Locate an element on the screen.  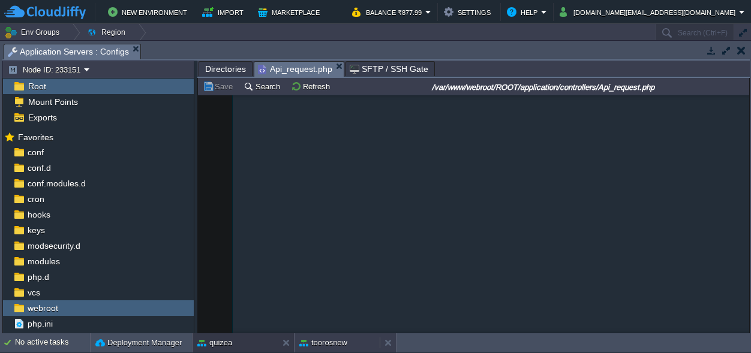
span: webroot is located at coordinates (43, 308).